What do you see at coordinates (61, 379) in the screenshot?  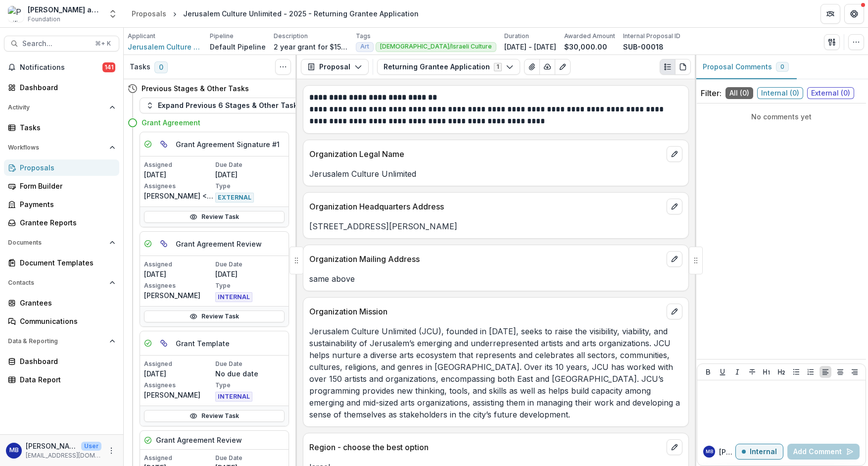 I see `a: Data Report` at bounding box center [61, 379].